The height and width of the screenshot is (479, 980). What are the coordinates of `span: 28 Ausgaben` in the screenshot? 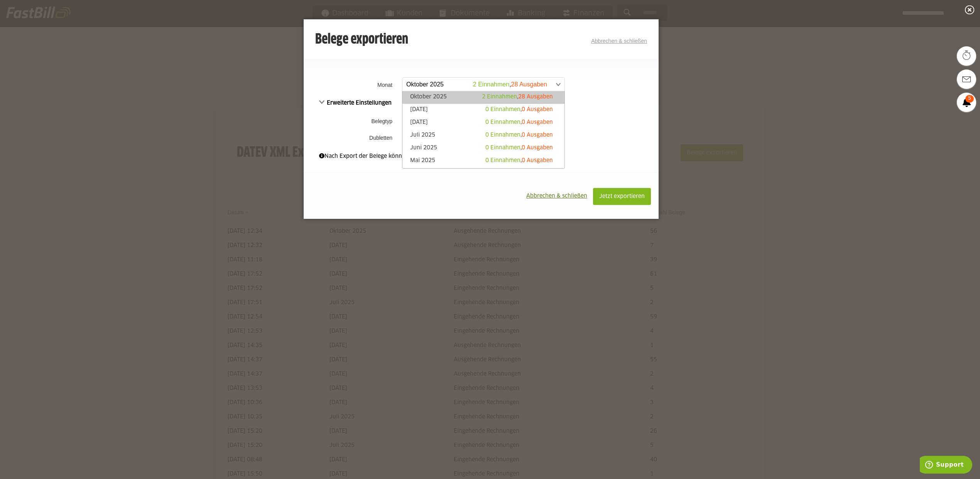 It's located at (536, 97).